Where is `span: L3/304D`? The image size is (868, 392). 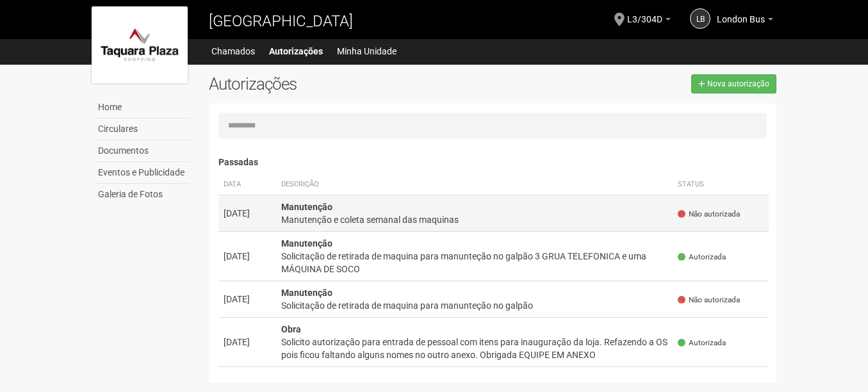 span: L3/304D is located at coordinates (644, 13).